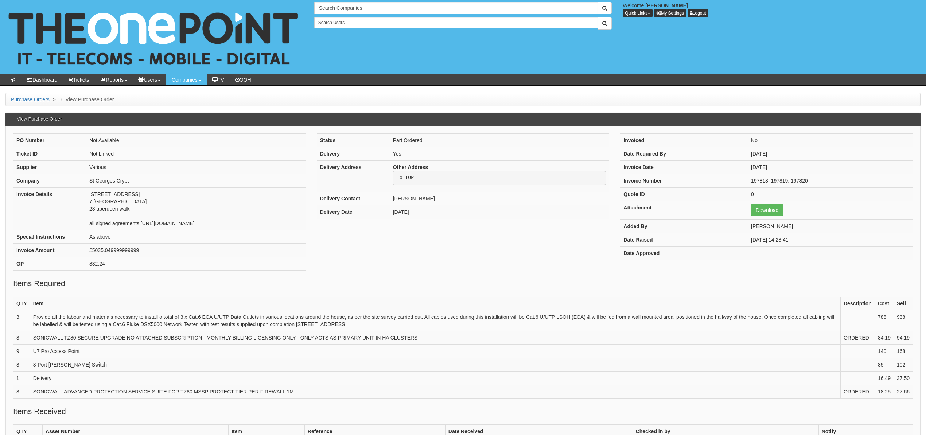 This screenshot has height=435, width=926. I want to click on td: 94.19, so click(903, 338).